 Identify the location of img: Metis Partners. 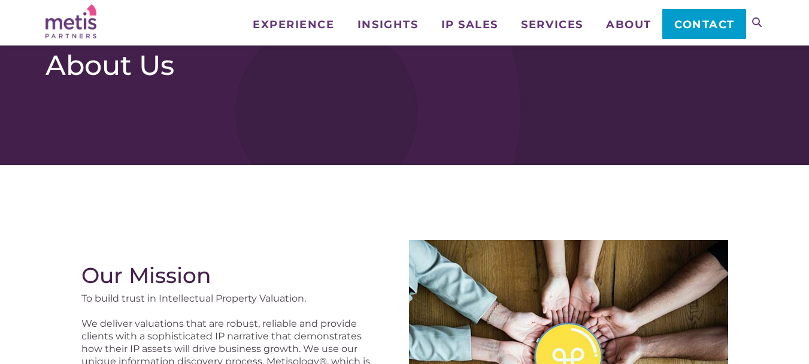
(71, 21).